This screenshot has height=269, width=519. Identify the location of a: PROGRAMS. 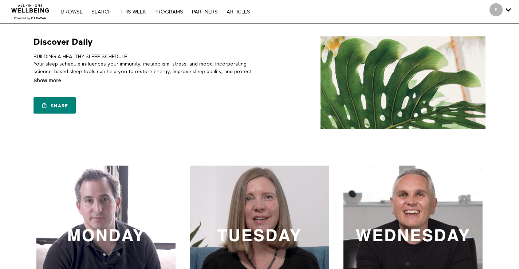
(169, 12).